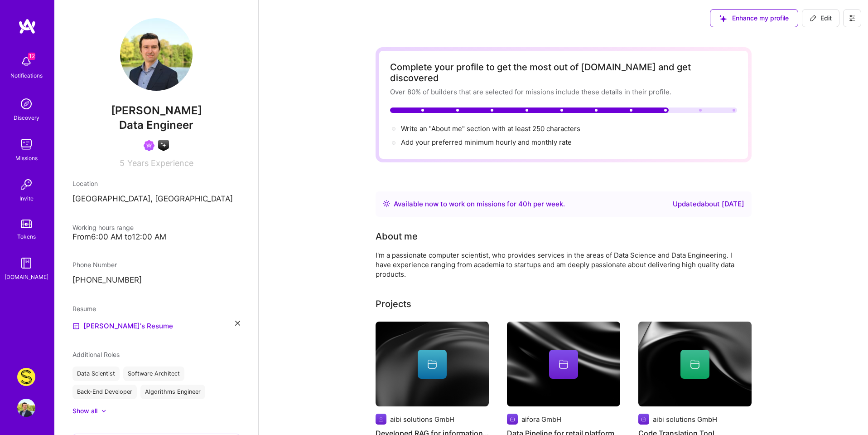 This screenshot has width=868, height=435. What do you see at coordinates (563, 92) in the screenshot?
I see `div: Over 80% of builders that are selected for missions include these details in their profile.` at bounding box center [563, 92].